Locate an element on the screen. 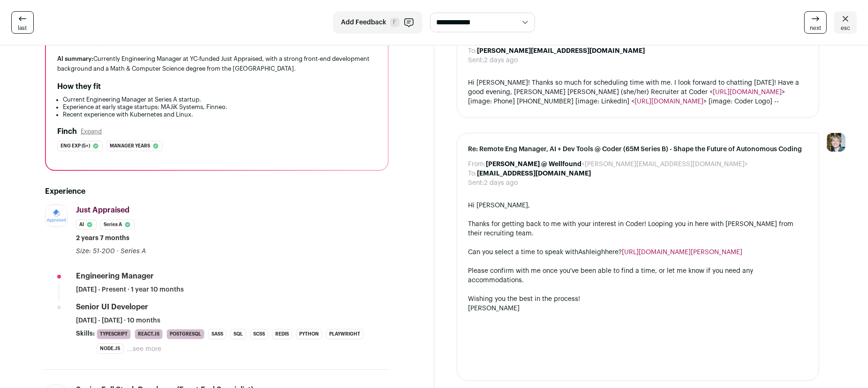 The image size is (868, 388). div: Engineering Manager is located at coordinates (115, 276).